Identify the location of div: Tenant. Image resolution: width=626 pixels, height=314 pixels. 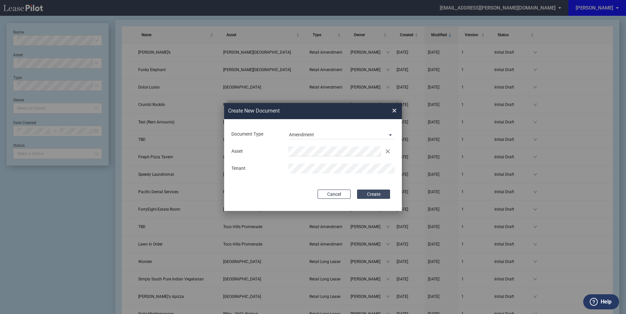
(256, 169).